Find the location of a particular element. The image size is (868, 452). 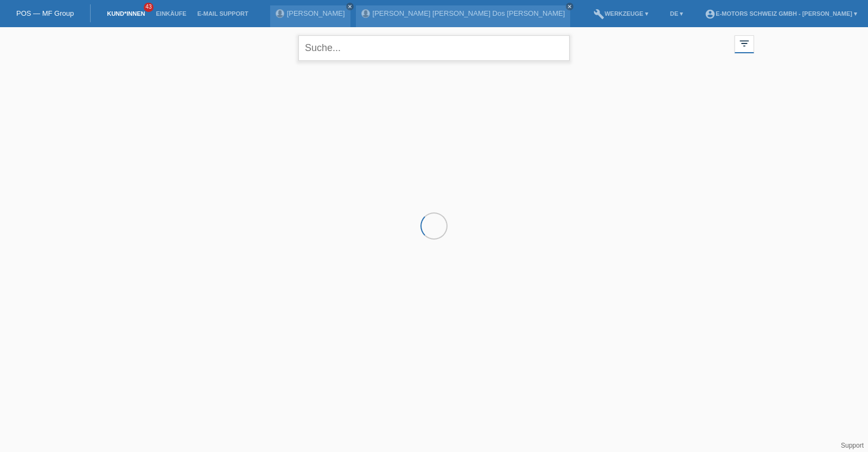

a: Kund*innen is located at coordinates (126, 14).